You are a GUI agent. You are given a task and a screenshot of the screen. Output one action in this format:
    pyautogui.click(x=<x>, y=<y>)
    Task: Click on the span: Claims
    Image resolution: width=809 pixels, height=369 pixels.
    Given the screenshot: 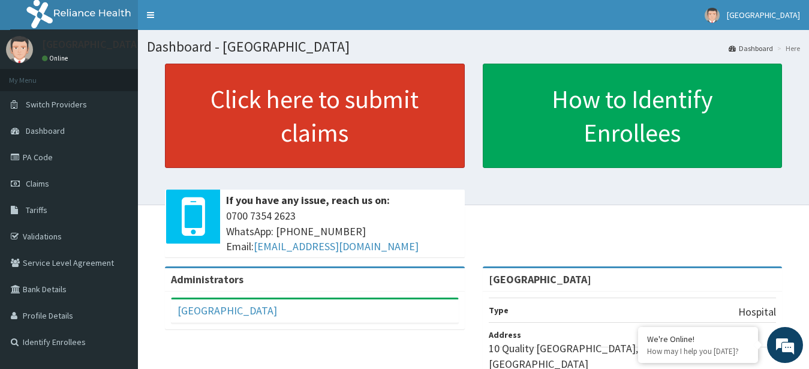 What is the action you would take?
    pyautogui.click(x=37, y=184)
    